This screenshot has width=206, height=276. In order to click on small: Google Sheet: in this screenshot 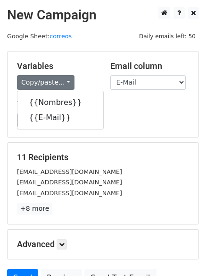, I will do `click(39, 36)`.